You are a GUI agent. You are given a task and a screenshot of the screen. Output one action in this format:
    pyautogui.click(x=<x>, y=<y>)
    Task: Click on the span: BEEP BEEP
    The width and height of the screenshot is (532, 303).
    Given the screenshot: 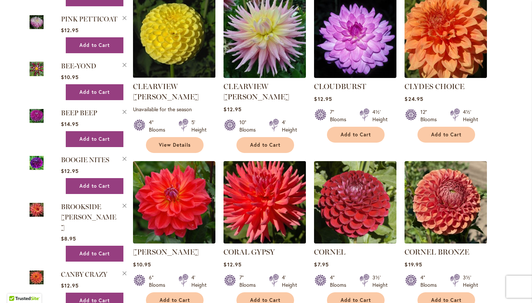 What is the action you would take?
    pyautogui.click(x=79, y=113)
    